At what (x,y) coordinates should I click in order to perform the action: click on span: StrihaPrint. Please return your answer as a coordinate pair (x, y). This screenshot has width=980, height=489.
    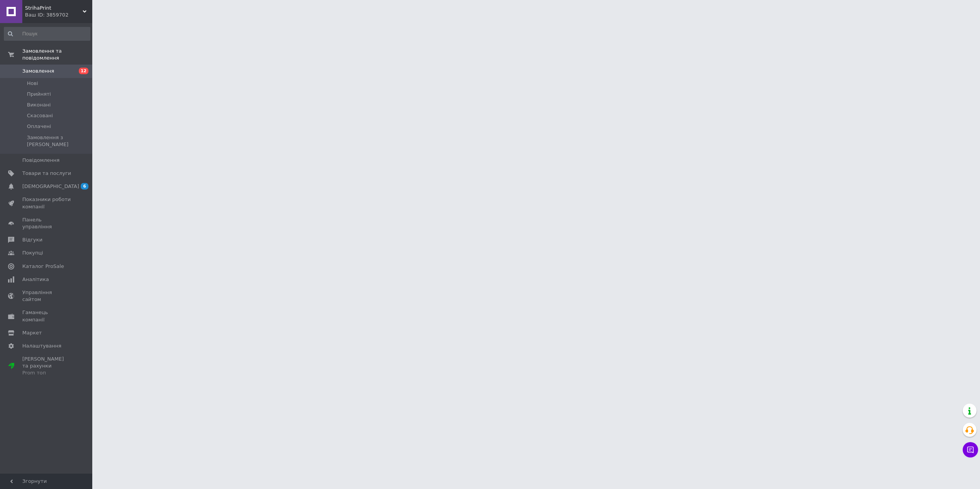
    Looking at the image, I should click on (54, 8).